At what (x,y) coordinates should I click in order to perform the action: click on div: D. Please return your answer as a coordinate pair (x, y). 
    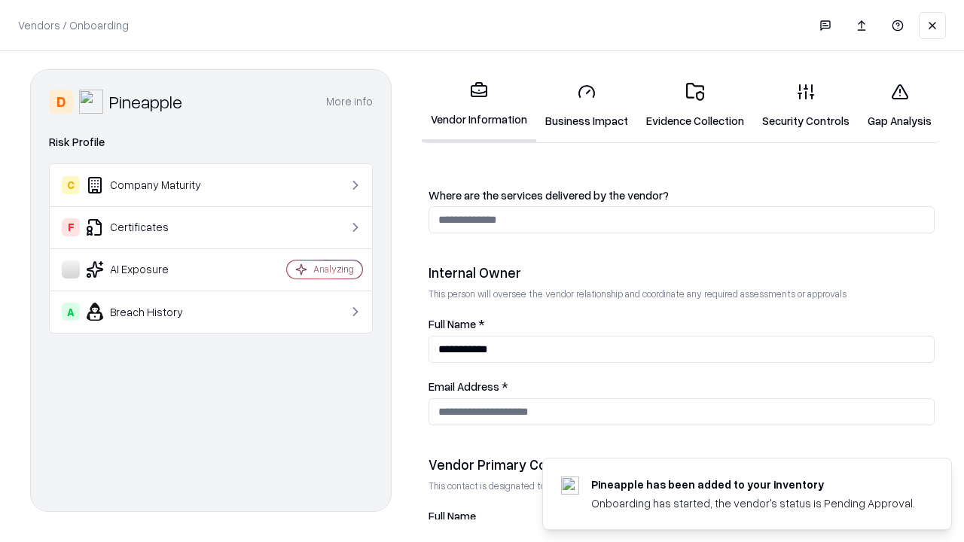
    Looking at the image, I should click on (61, 102).